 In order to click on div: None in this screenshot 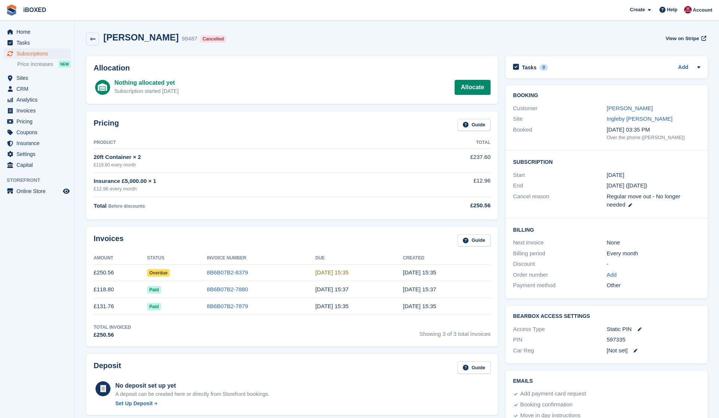, I will do `click(654, 242)`.